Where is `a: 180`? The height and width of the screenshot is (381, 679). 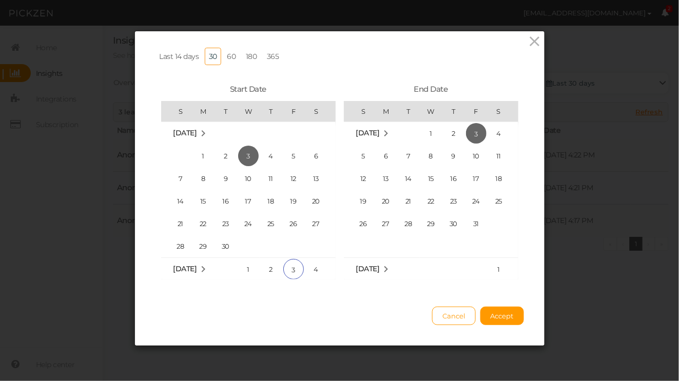
a: 180 is located at coordinates (251, 56).